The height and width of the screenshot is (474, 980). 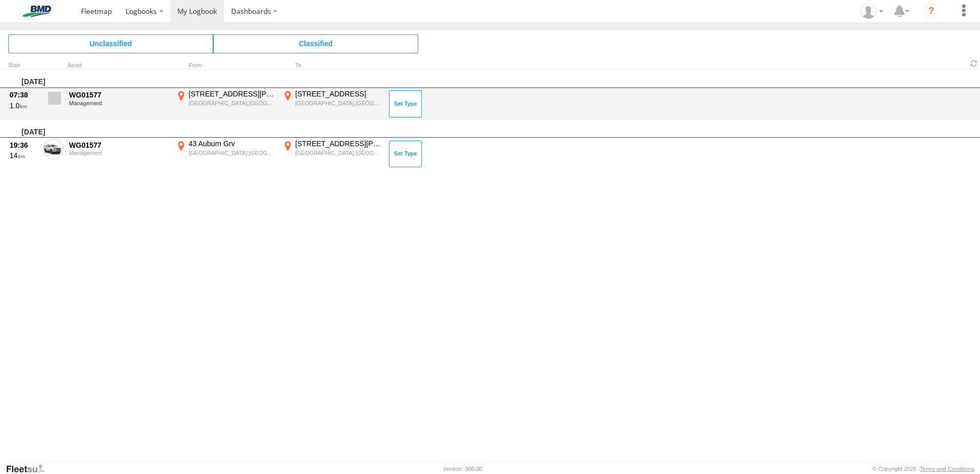 I want to click on div: 14, so click(x=23, y=155).